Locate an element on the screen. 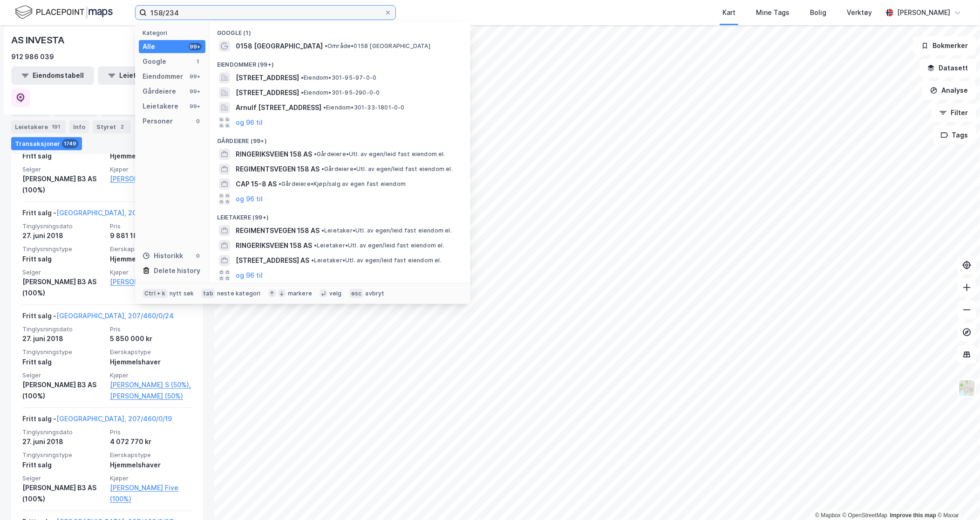 Image resolution: width=980 pixels, height=520 pixels. div: markere is located at coordinates (300, 294).